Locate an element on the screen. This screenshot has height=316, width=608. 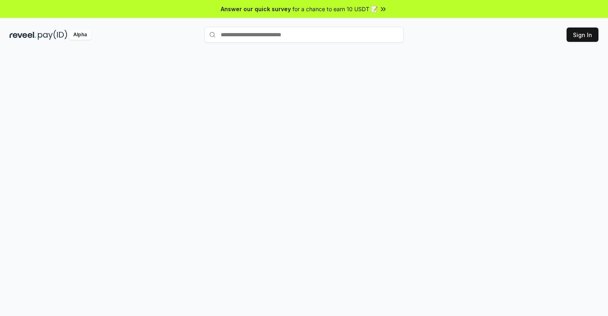
div: Alpha is located at coordinates (80, 35).